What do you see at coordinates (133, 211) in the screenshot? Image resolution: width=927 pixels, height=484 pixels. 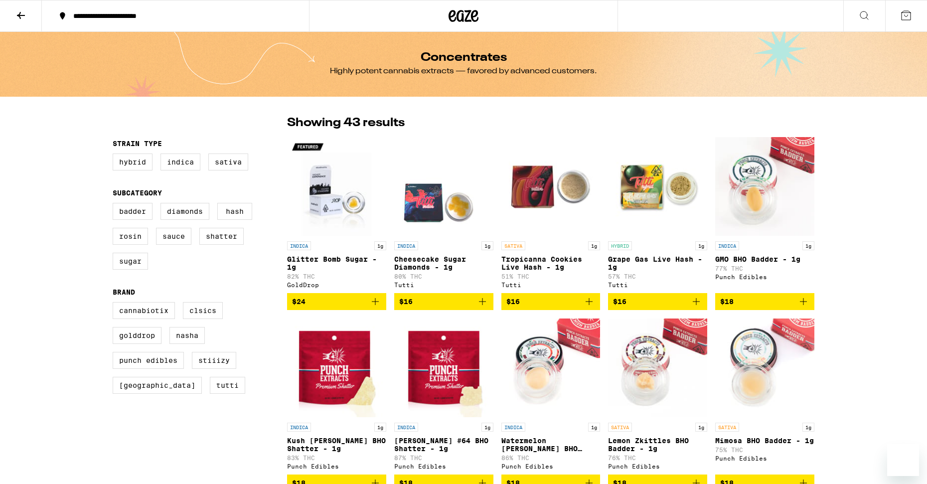 I see `label: Badder` at bounding box center [133, 211].